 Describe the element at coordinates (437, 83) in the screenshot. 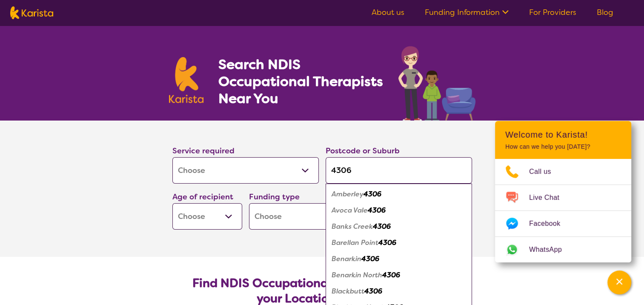

I see `img: occupational-therapy` at that location.